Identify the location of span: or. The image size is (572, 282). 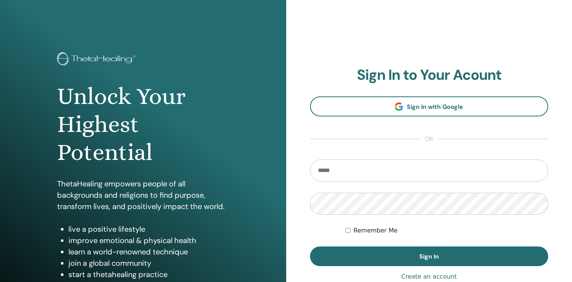
(429, 139).